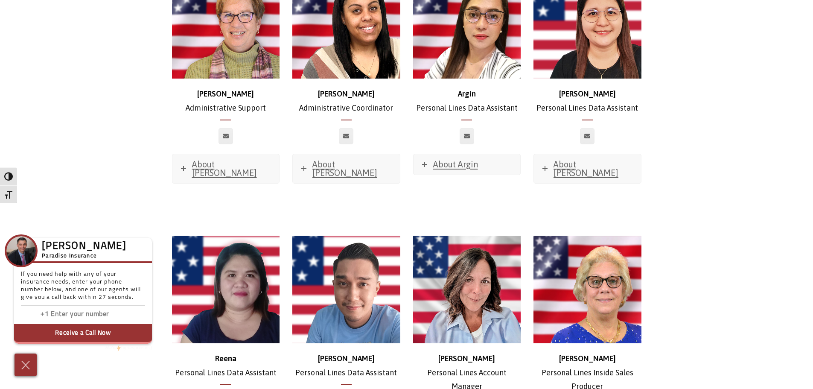 This screenshot has height=389, width=813. Describe the element at coordinates (467, 164) in the screenshot. I see `a: About Argin` at that location.